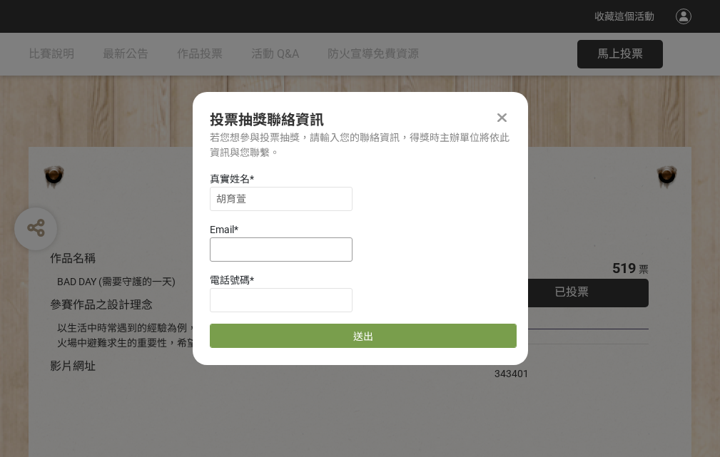 Image resolution: width=720 pixels, height=457 pixels. I want to click on span: 參賽作品之設計理念, so click(101, 305).